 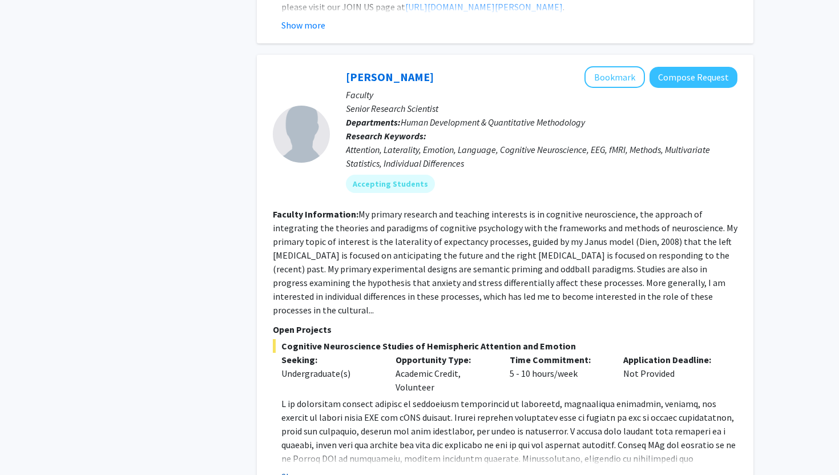 I want to click on p: Opportunity Type:, so click(x=444, y=360).